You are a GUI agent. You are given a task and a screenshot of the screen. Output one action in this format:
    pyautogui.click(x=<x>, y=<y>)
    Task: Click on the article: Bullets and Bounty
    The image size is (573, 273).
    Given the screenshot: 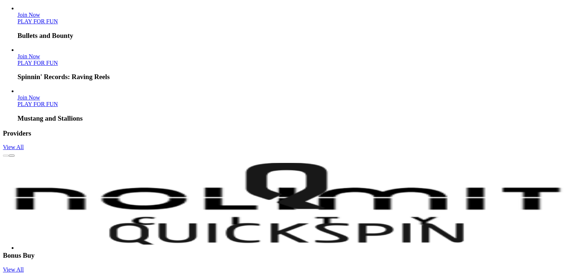 What is the action you would take?
    pyautogui.click(x=294, y=22)
    